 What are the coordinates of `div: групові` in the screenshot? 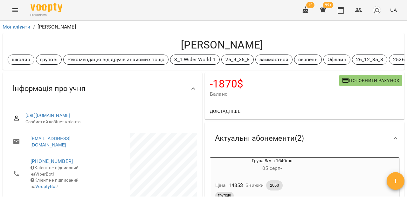 It's located at (49, 60).